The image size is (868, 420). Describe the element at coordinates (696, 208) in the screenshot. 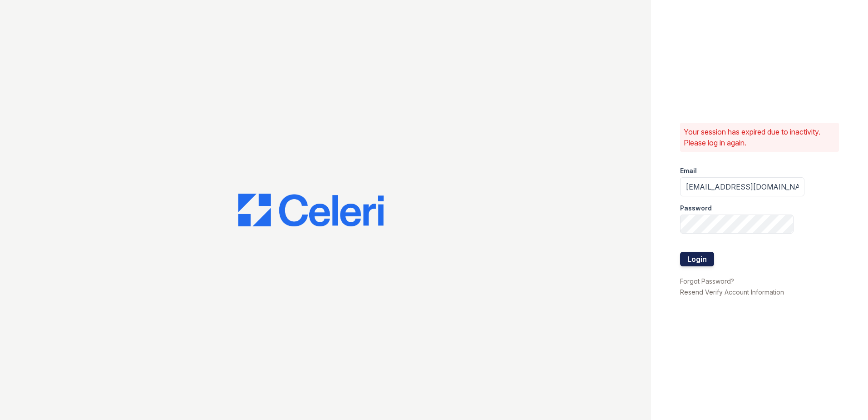

I see `label: Password` at that location.